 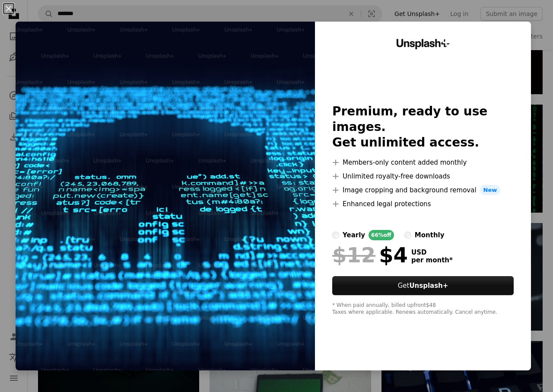 What do you see at coordinates (336, 235) in the screenshot?
I see `input: yearly66%off` at bounding box center [336, 235].